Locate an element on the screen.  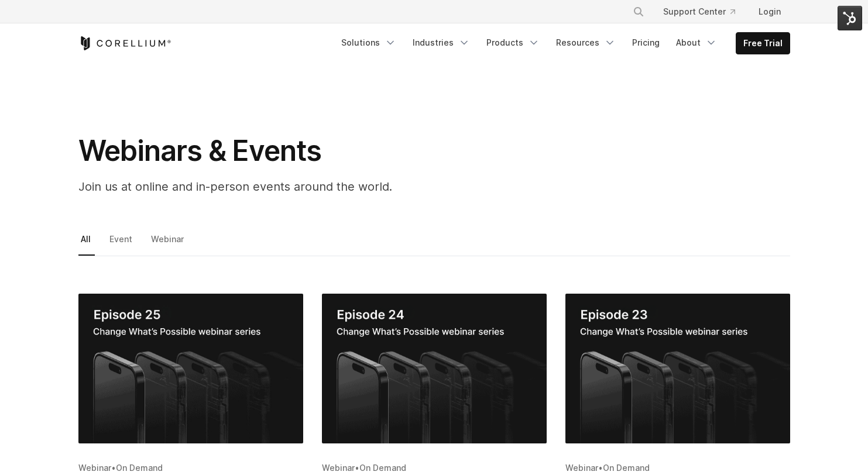
p: Join us at online and in-person events around the world. is located at coordinates (312, 187).